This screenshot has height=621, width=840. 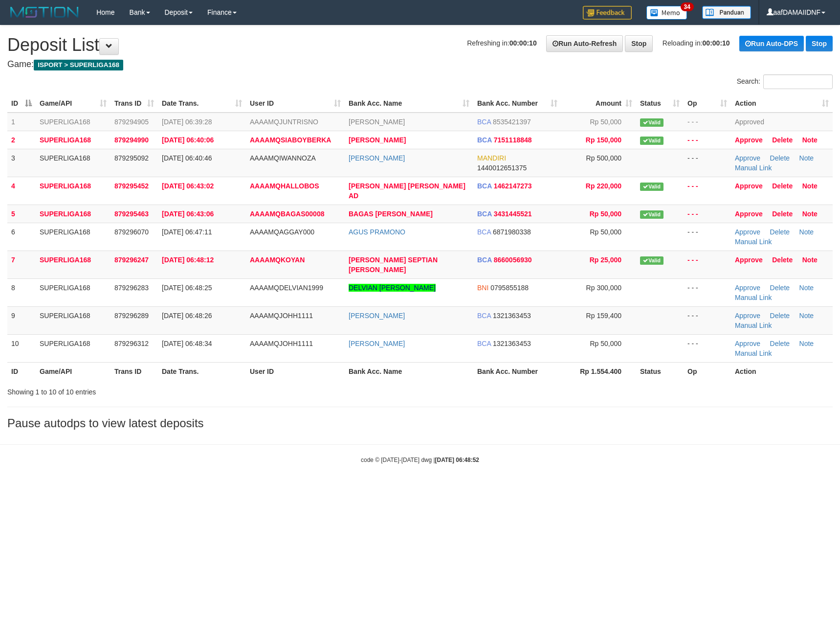 I want to click on img: MOTION_logo.png, so click(x=44, y=12).